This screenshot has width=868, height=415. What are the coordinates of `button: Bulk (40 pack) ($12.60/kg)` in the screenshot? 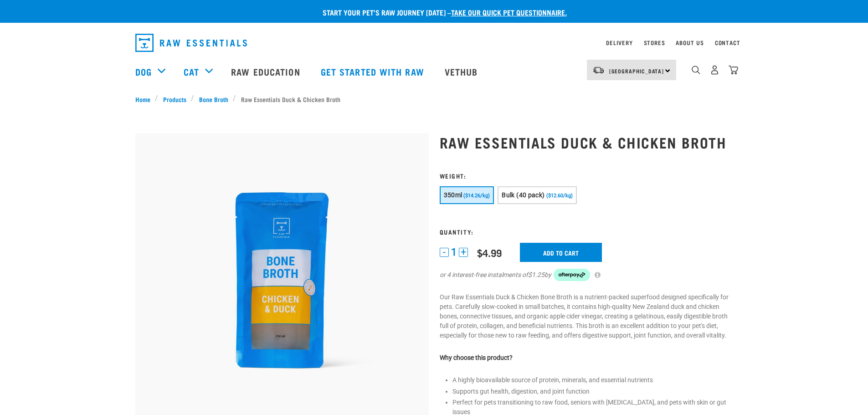 It's located at (537, 195).